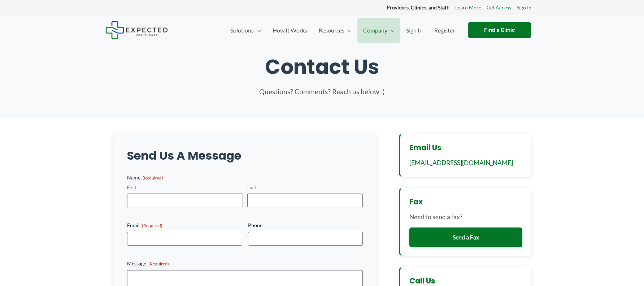  What do you see at coordinates (245, 155) in the screenshot?
I see `h2: Send Us A Message` at bounding box center [245, 155].